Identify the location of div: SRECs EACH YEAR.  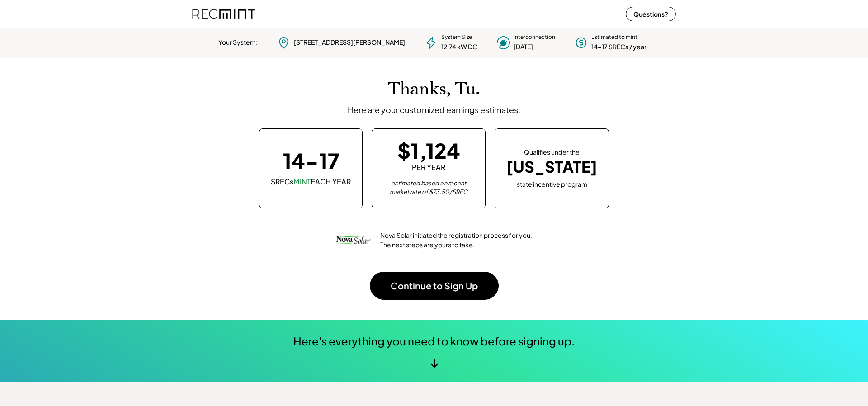
(311, 182).